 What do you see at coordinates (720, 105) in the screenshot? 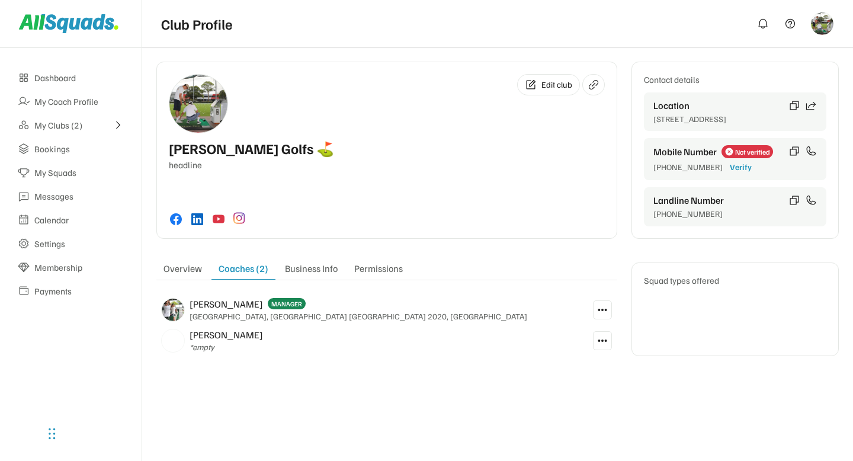
I see `div: Location` at bounding box center [720, 105].